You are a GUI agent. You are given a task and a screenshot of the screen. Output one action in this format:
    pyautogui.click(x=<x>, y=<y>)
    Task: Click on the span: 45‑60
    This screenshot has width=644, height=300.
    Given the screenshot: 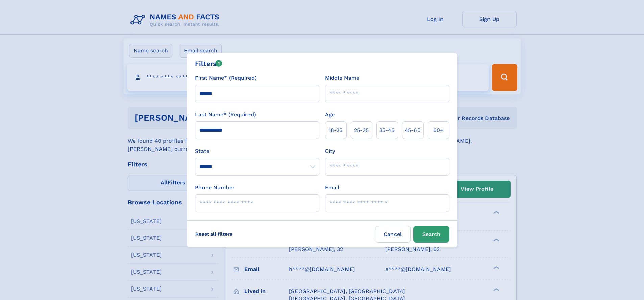 What is the action you would take?
    pyautogui.click(x=412, y=130)
    